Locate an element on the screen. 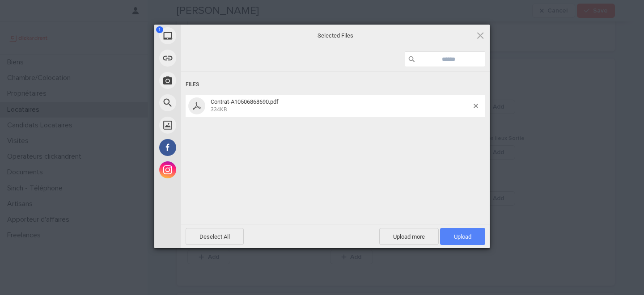 This screenshot has height=295, width=644. span: Click here or hit ESC to close picker is located at coordinates (480, 35).